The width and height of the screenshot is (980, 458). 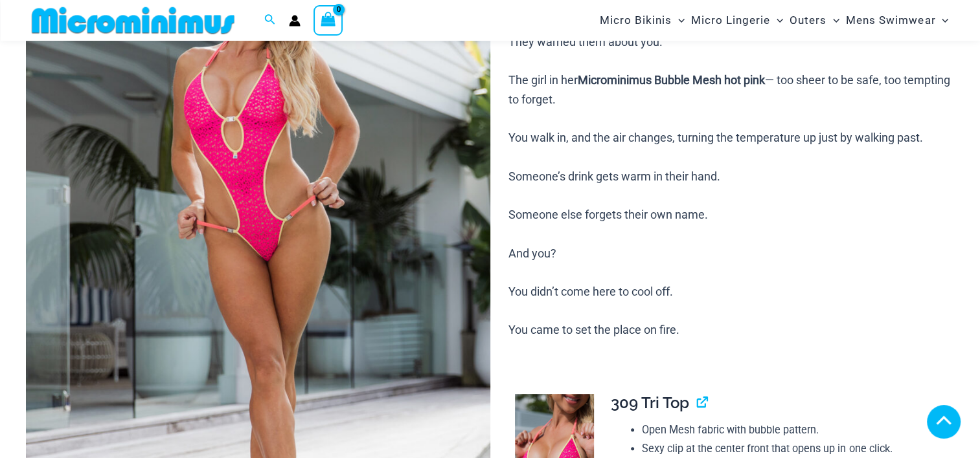 I want to click on a: Micro LingerieMenu ToggleMenu Toggle, so click(x=737, y=20).